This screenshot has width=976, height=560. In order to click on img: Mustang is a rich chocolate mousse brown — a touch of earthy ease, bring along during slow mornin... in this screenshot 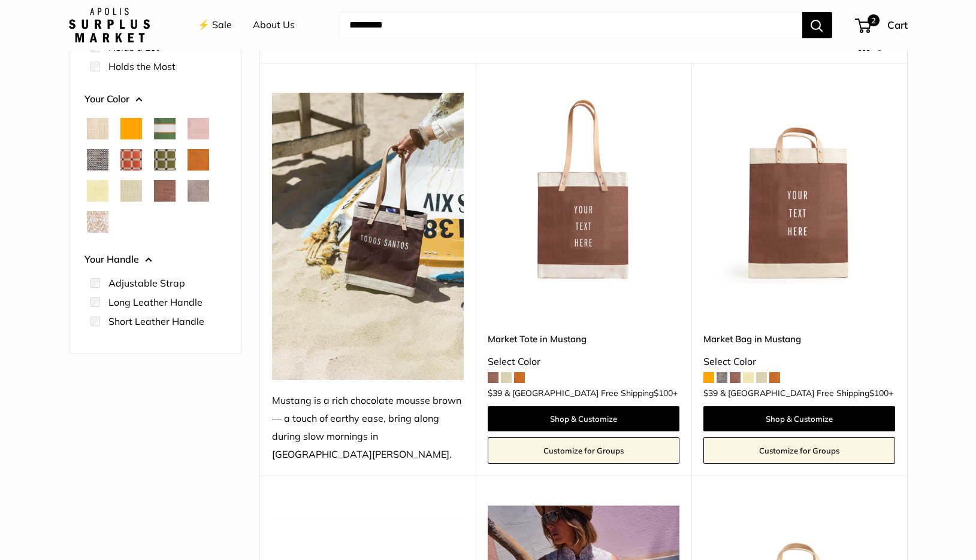, I will do `click(368, 237)`.